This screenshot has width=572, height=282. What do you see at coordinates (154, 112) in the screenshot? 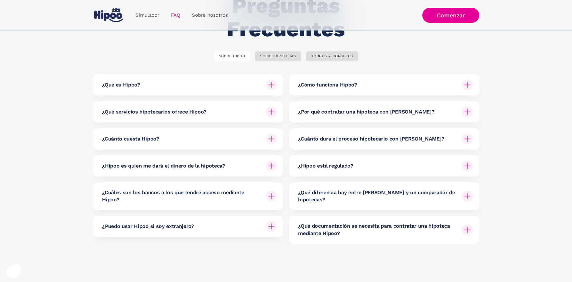
I see `h6: ¿Qué servicios hipotecarios ofrece Hipoo?` at bounding box center [154, 112].